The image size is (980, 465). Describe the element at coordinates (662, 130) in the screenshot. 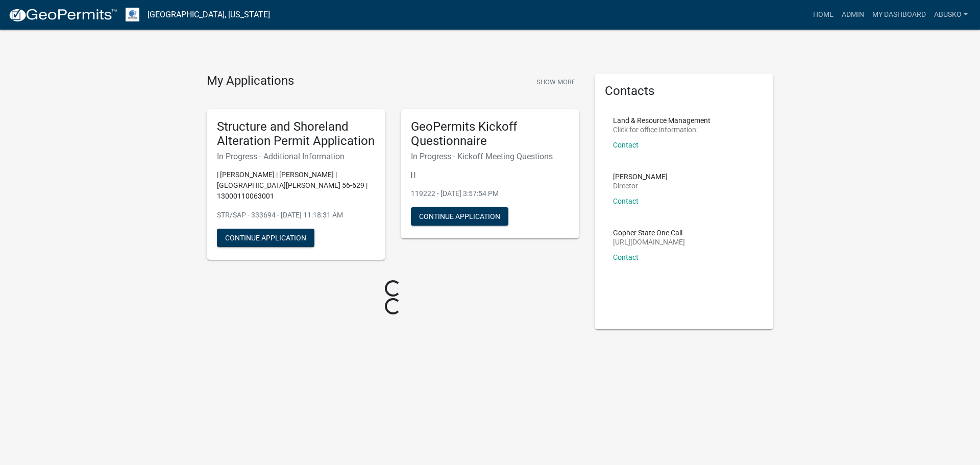

I see `p: Click for office information:` at that location.